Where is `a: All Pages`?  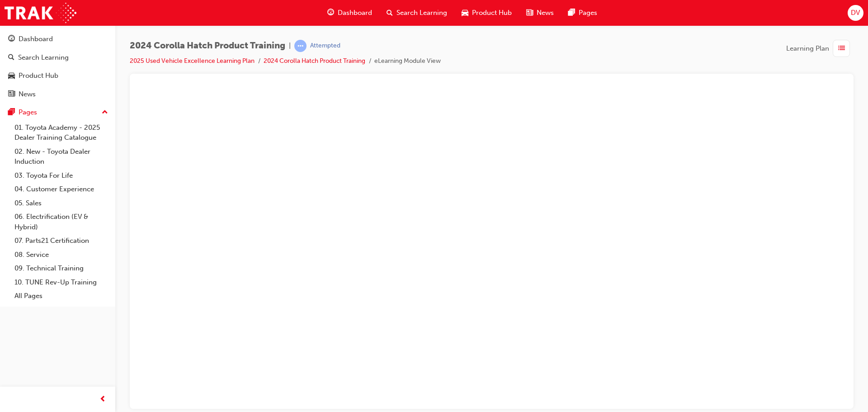
a: All Pages is located at coordinates (61, 296).